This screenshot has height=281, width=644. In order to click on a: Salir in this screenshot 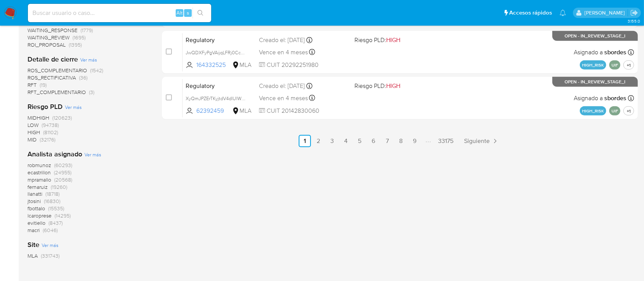, I will do `click(634, 13)`.